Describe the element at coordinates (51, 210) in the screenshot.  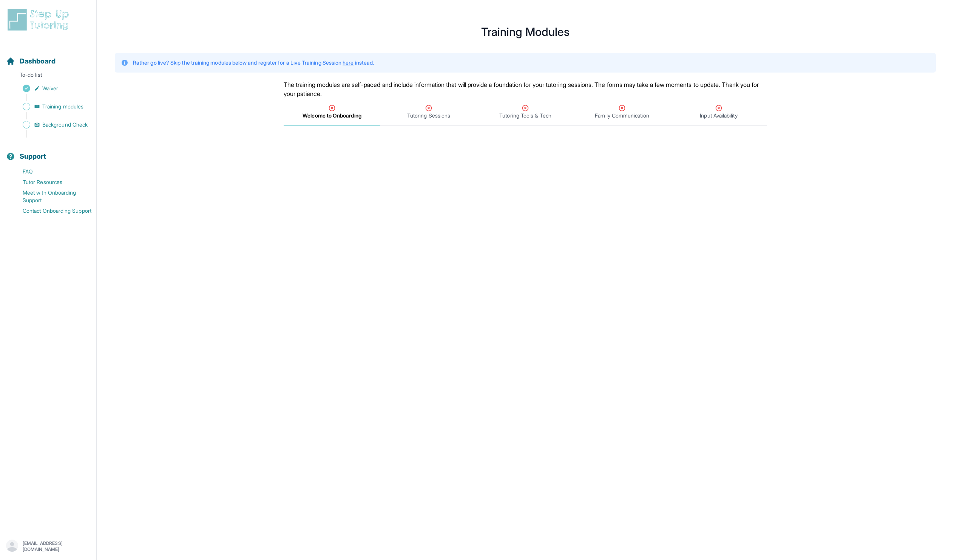
I see `a: Contact Onboarding Support` at that location.